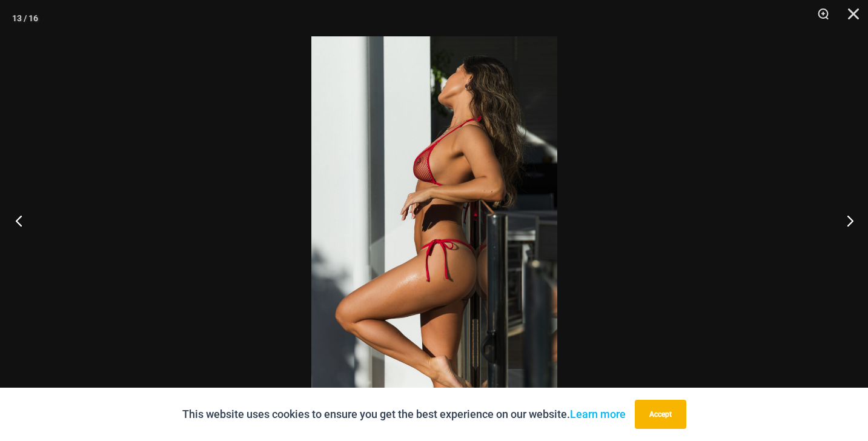 The height and width of the screenshot is (441, 868). Describe the element at coordinates (845, 220) in the screenshot. I see `button: Next` at that location.